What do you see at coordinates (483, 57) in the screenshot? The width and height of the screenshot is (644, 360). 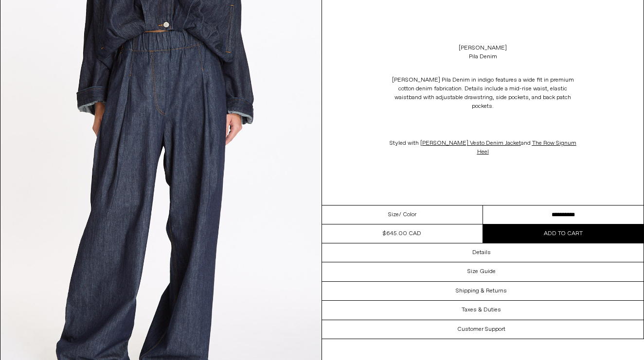 I see `div: Pila Denim` at bounding box center [483, 57].